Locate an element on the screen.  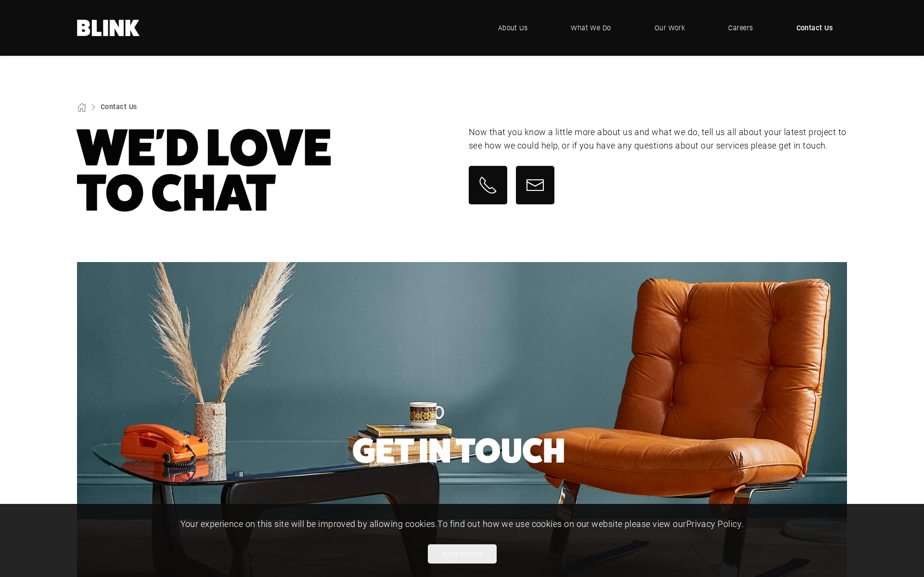
span: About Us is located at coordinates (513, 28).